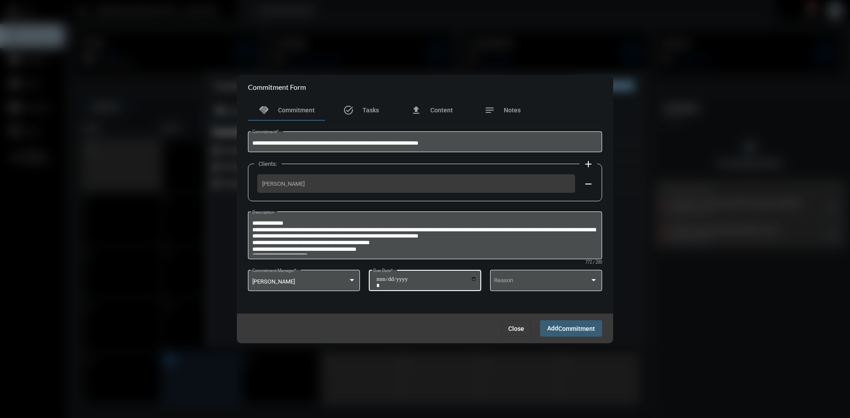 The height and width of the screenshot is (418, 850). Describe the element at coordinates (571, 328) in the screenshot. I see `button: AddCommitment` at that location.